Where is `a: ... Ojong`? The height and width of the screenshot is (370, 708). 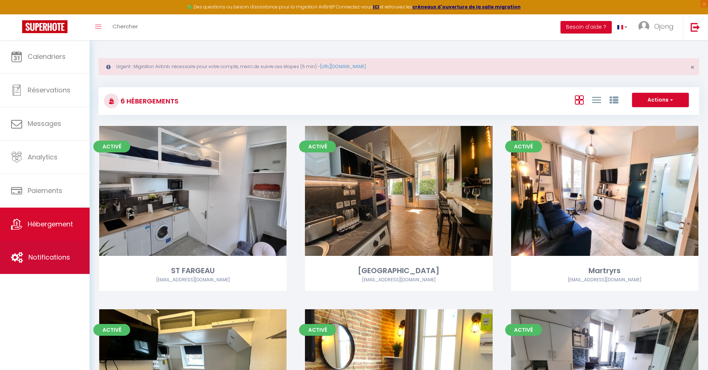 a: ... Ojong is located at coordinates (658, 27).